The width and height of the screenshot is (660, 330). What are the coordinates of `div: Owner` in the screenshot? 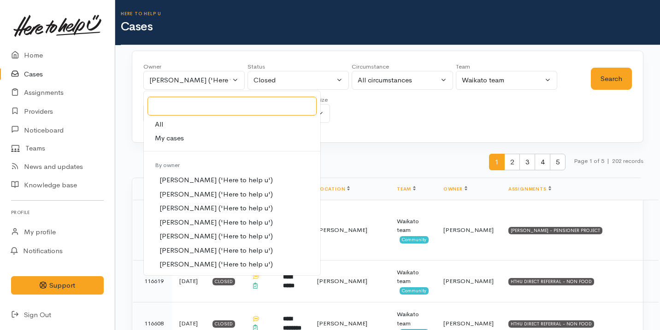 It's located at (194, 67).